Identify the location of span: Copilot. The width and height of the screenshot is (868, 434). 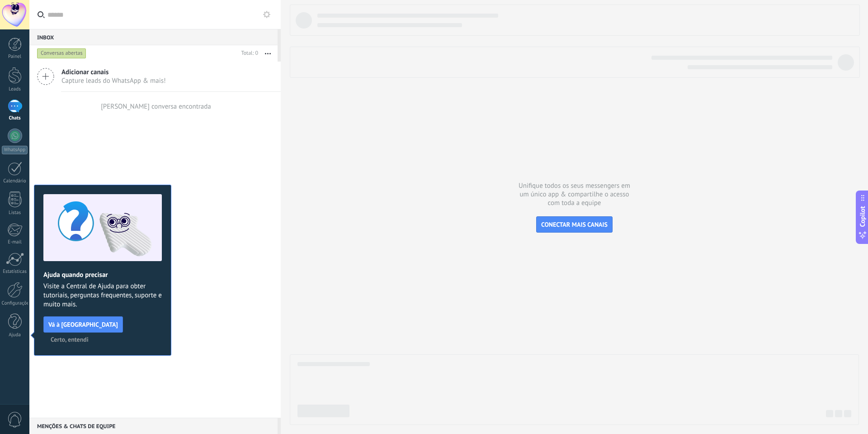
(862, 217).